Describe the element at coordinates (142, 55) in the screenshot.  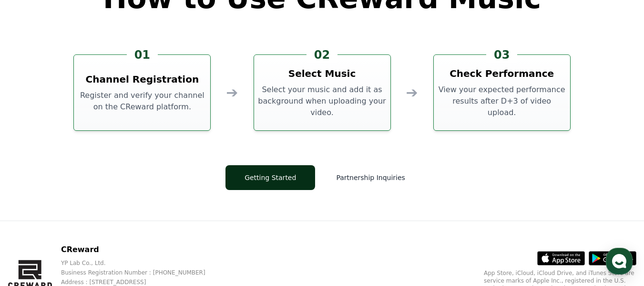
I see `div: 01` at that location.